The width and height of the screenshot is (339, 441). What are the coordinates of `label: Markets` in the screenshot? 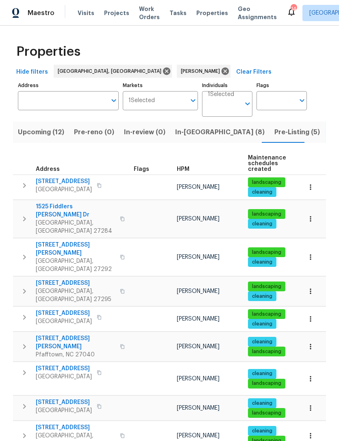 It's located at (161, 85).